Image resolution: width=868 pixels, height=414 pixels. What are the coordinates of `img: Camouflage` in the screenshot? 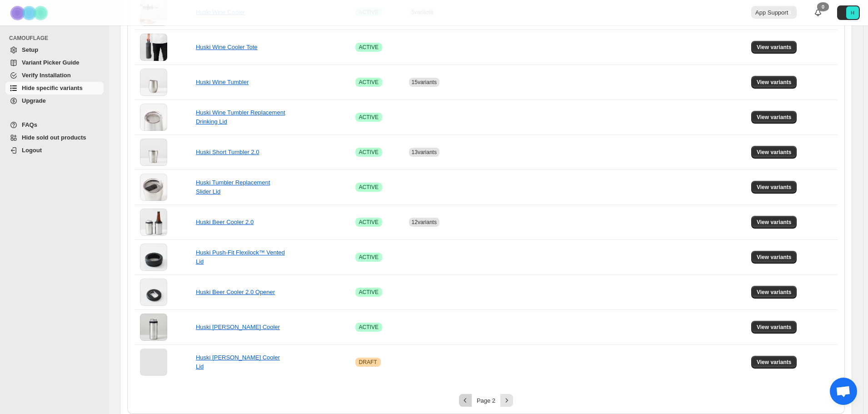 It's located at (30, 13).